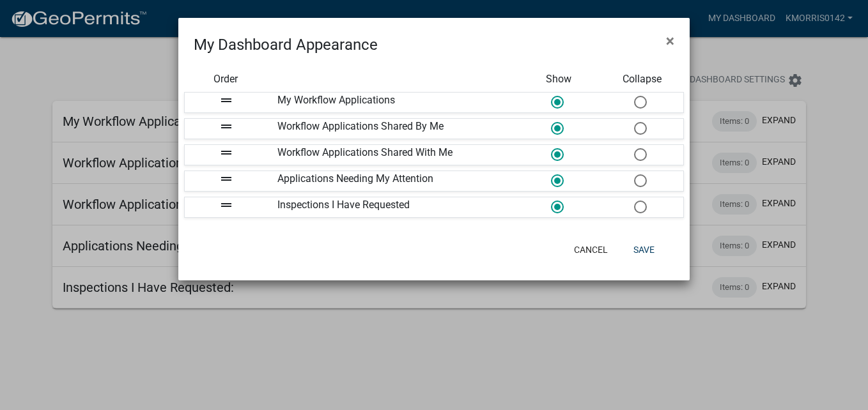  Describe the element at coordinates (393, 207) in the screenshot. I see `div: Inspections I Have Requested` at that location.